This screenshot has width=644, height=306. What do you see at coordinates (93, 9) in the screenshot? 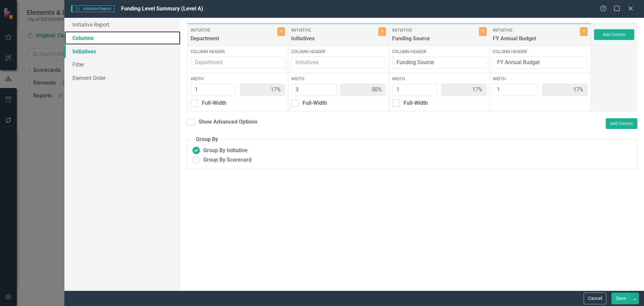
I see `span: Initiative Report` at bounding box center [93, 9].